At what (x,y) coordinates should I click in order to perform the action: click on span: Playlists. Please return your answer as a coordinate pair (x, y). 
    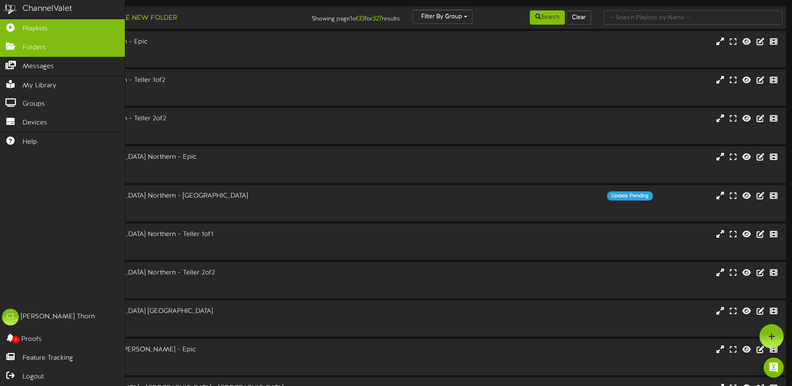
    Looking at the image, I should click on (35, 29).